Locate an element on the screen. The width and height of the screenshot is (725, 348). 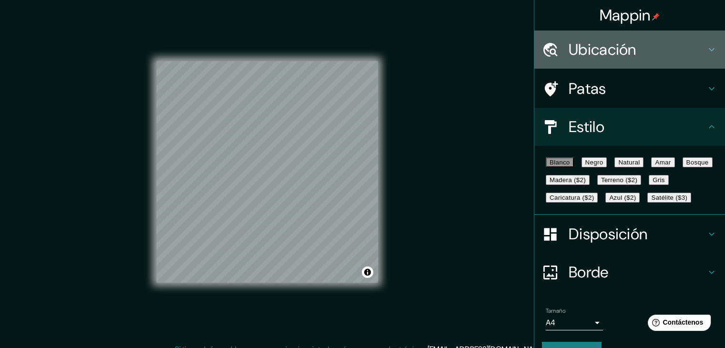
button: Blanco is located at coordinates (560, 162).